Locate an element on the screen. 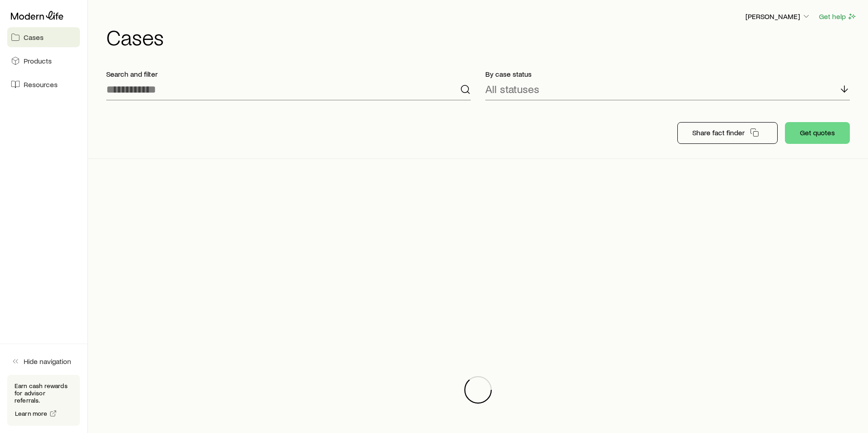  p: Share fact finder is located at coordinates (718, 132).